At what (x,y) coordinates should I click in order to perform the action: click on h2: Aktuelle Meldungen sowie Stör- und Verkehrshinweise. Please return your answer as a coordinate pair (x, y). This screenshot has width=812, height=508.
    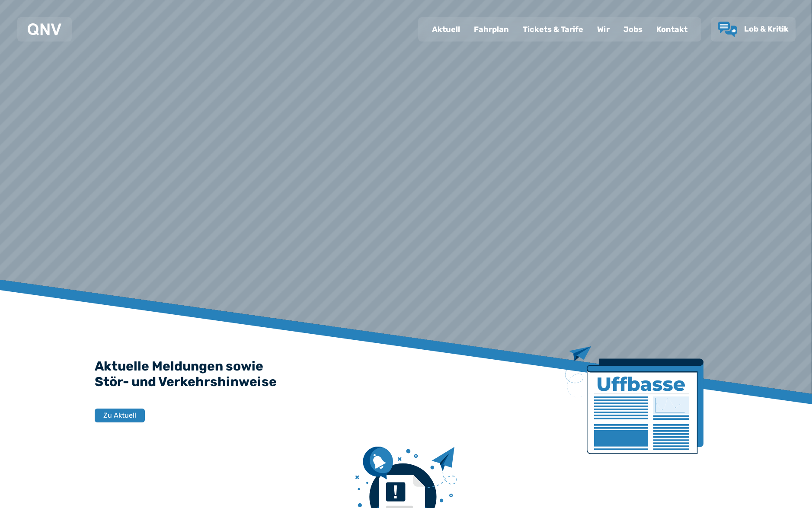
    Looking at the image, I should click on (406, 374).